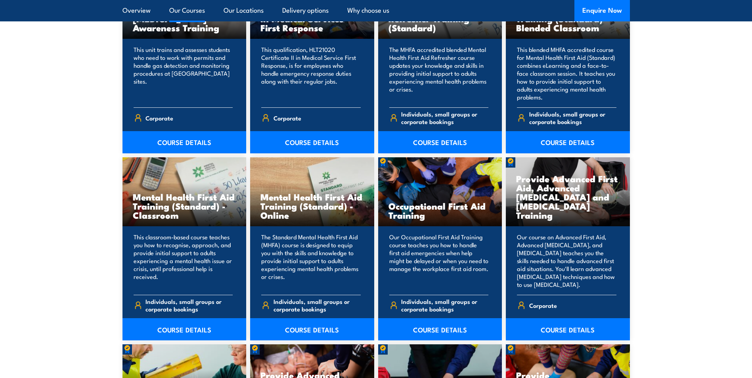  What do you see at coordinates (312, 18) in the screenshot?
I see `h3: HLT21020 Certificate II in Medical Services First Response` at bounding box center [312, 18].